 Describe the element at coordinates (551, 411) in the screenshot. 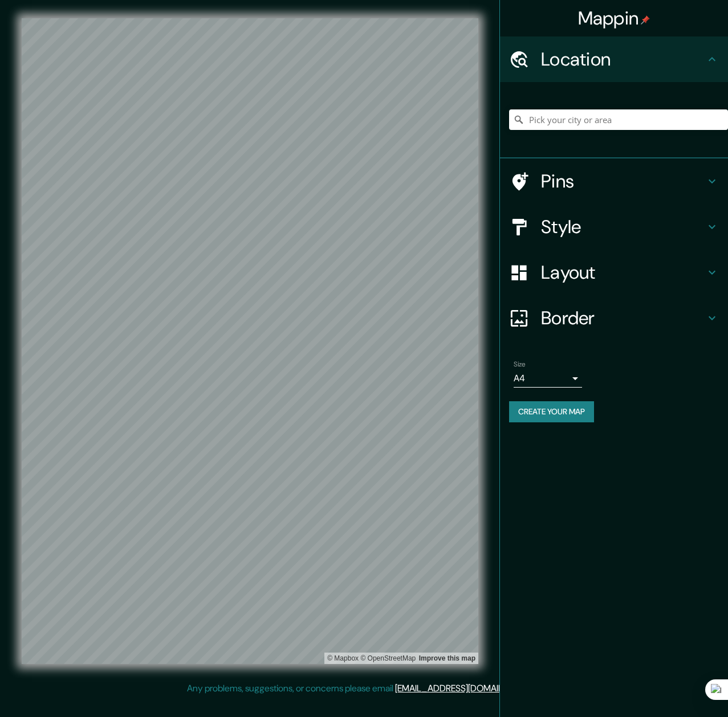

I see `button: Create your map` at that location.